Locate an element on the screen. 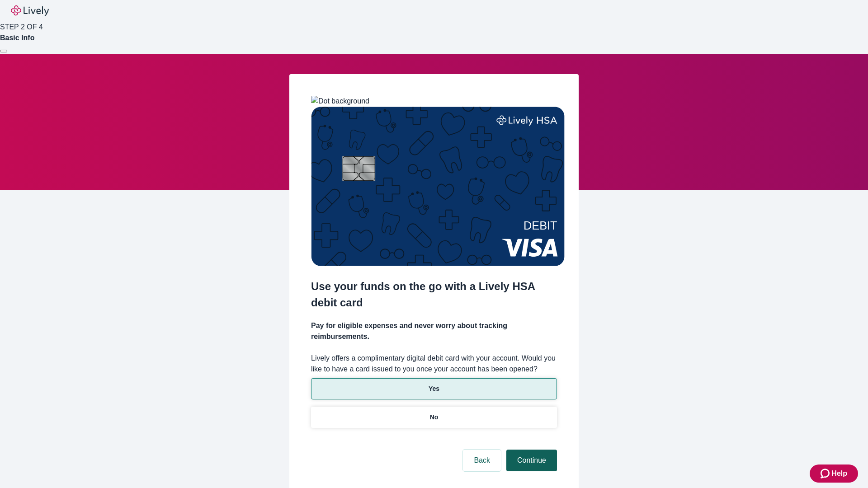  button: No is located at coordinates (434, 417).